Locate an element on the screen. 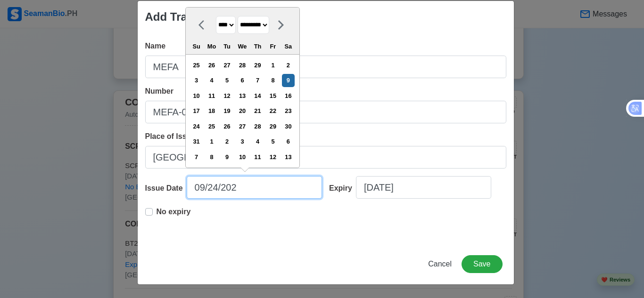 Image resolution: width=644 pixels, height=298 pixels. input: Ex: Cebu City is located at coordinates (325, 157).